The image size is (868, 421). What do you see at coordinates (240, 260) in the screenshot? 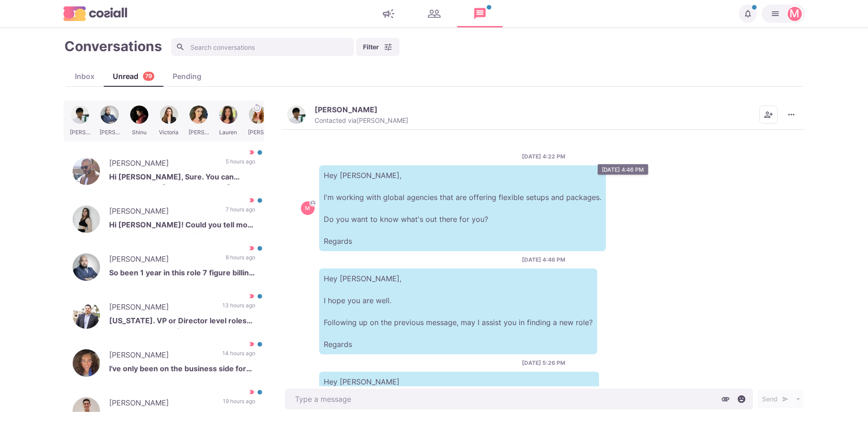
I see `p: 8 hours ago` at bounding box center [240, 260].